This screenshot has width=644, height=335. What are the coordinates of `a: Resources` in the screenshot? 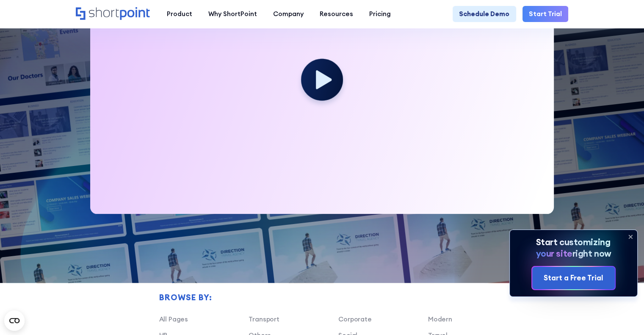 It's located at (336, 14).